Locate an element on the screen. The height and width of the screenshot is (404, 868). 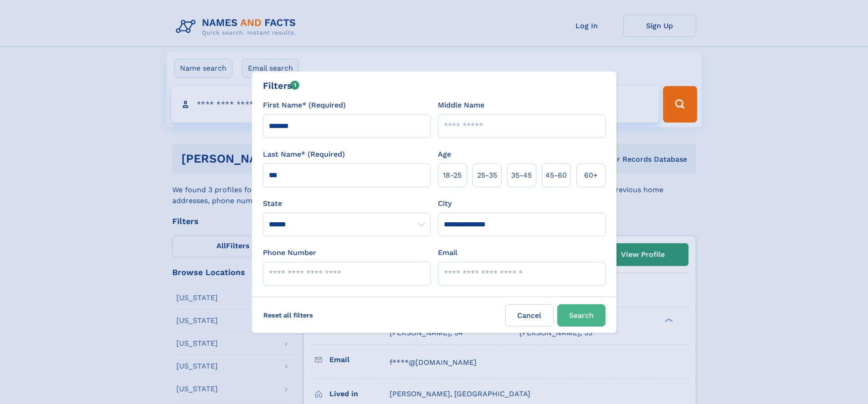
label: Age is located at coordinates (444, 155).